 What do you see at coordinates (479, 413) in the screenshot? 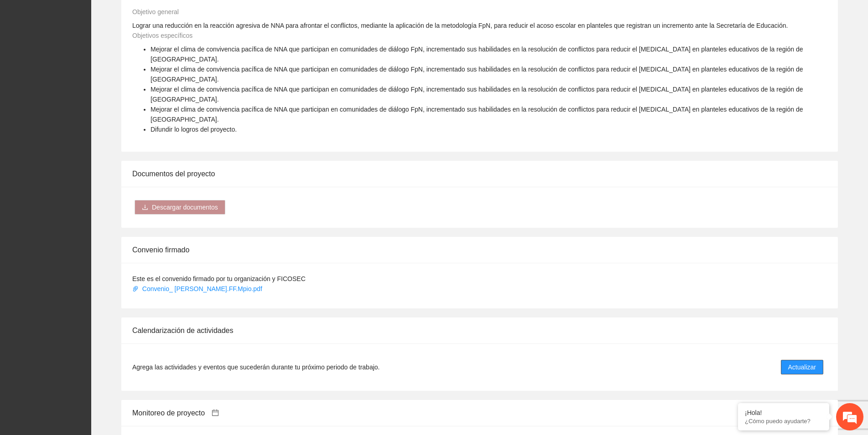
I see `div: Monitoreo de proyecto` at bounding box center [479, 413].